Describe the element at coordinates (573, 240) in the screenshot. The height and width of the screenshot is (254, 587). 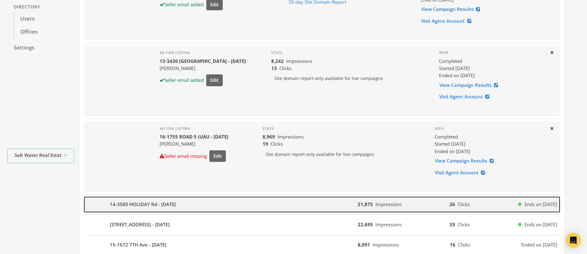
I see `div: Open Intercom Messenger` at that location.